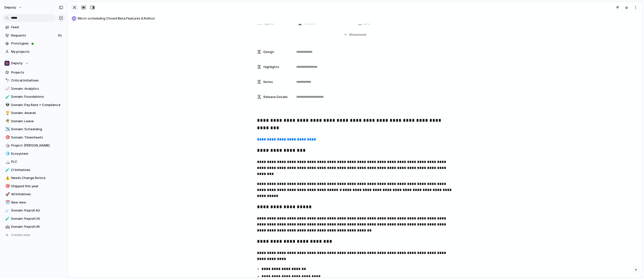  I want to click on span: Projects, so click(38, 72).